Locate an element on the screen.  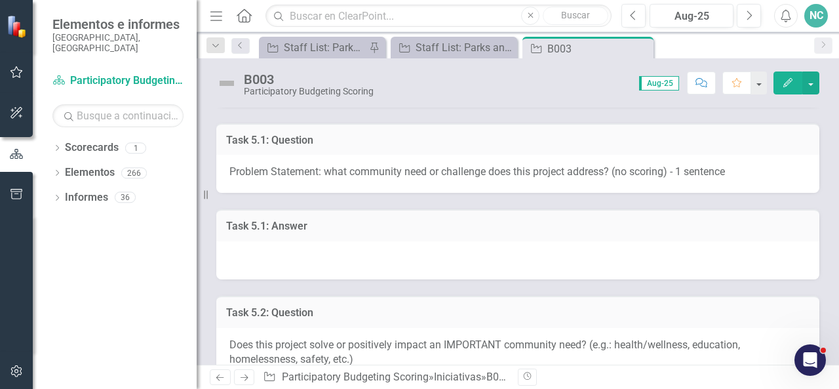
span: Buscar is located at coordinates (575, 15).